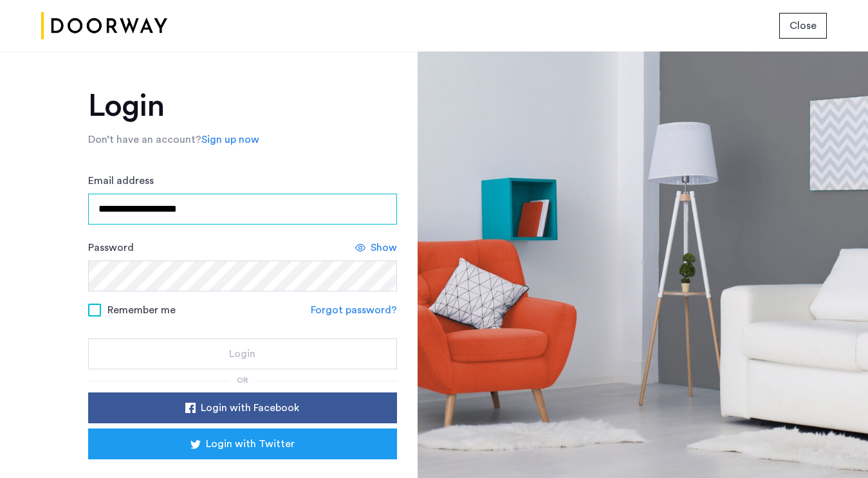 Image resolution: width=868 pixels, height=478 pixels. What do you see at coordinates (121, 181) in the screenshot?
I see `label: Email address` at bounding box center [121, 181].